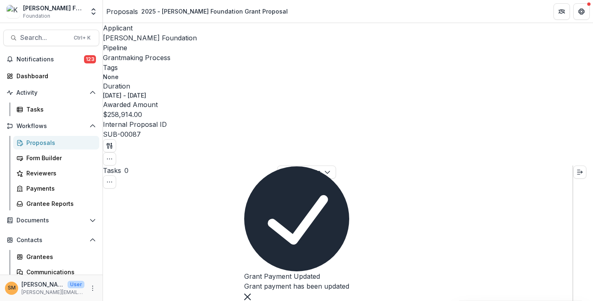  What do you see at coordinates (348, 86) in the screenshot?
I see `p: Duration` at bounding box center [348, 86].